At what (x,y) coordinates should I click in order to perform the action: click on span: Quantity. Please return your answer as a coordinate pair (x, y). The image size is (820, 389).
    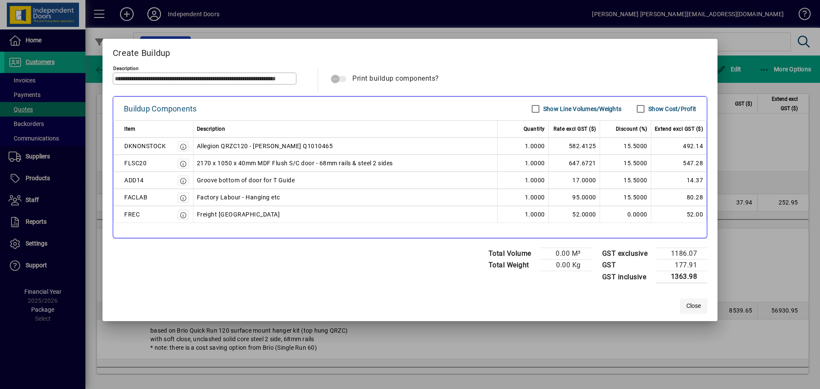
    Looking at the image, I should click on (535, 129).